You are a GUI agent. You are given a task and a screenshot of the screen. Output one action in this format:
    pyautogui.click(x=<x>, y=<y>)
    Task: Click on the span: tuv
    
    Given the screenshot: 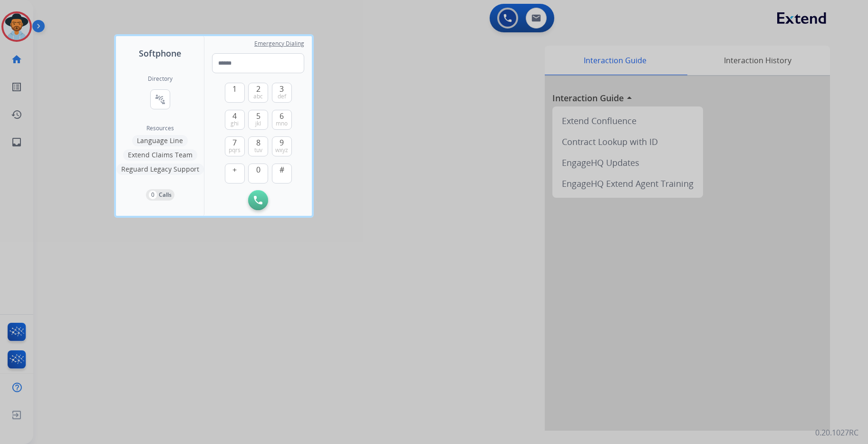 What is the action you would take?
    pyautogui.click(x=258, y=150)
    